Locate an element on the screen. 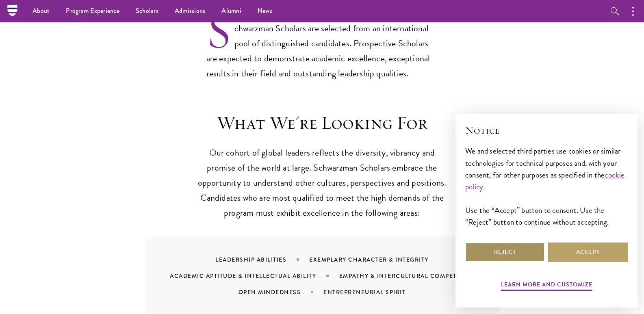 The width and height of the screenshot is (644, 314). div: Leadership Abilities is located at coordinates (262, 259).